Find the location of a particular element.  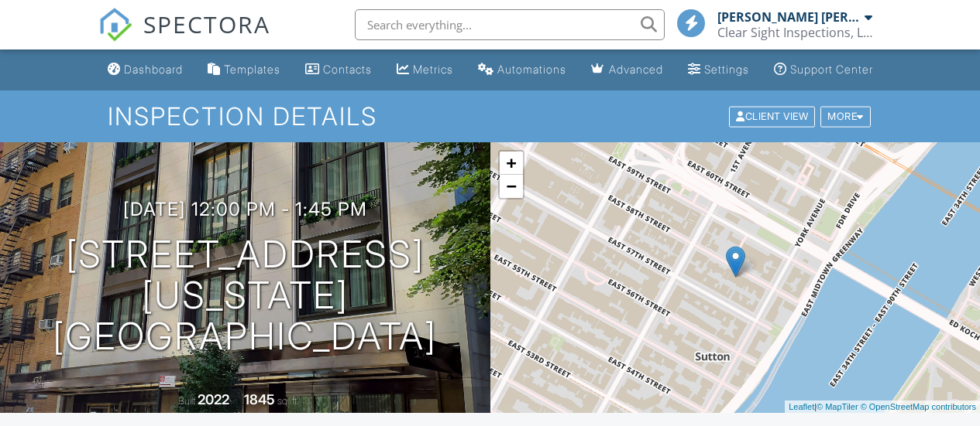

div: Dashboard is located at coordinates (153, 68).